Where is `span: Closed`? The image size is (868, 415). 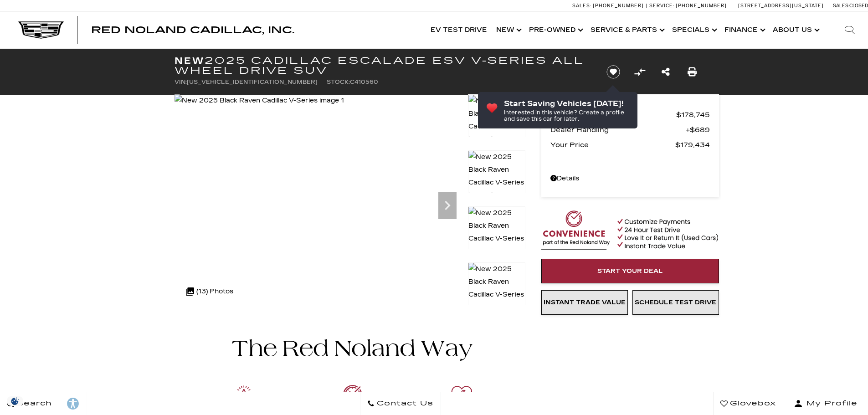 span: Closed is located at coordinates (858, 5).